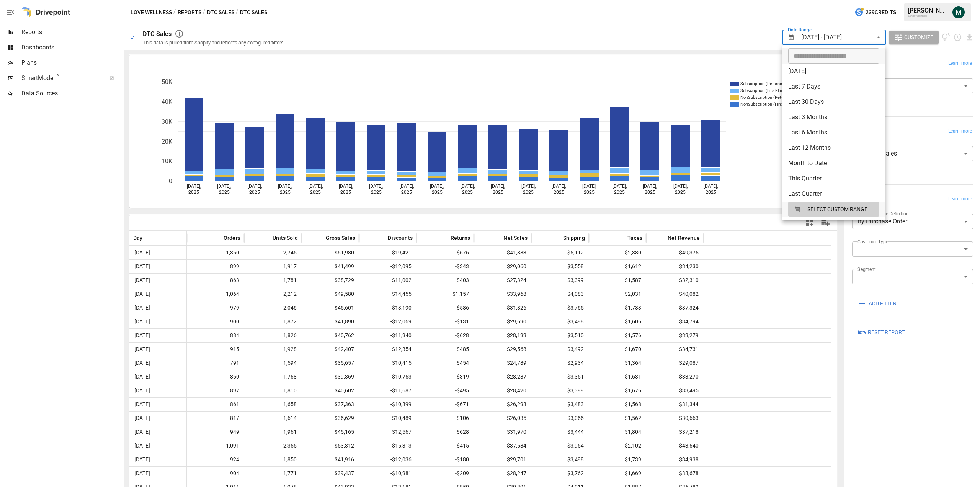 Image resolution: width=980 pixels, height=487 pixels. I want to click on li: Last 30 Days, so click(834, 102).